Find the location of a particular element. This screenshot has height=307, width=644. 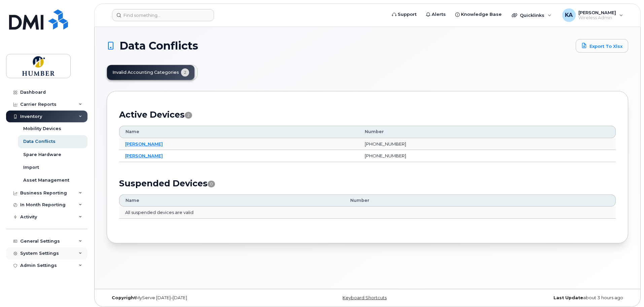

span: 2 is located at coordinates (189, 116).